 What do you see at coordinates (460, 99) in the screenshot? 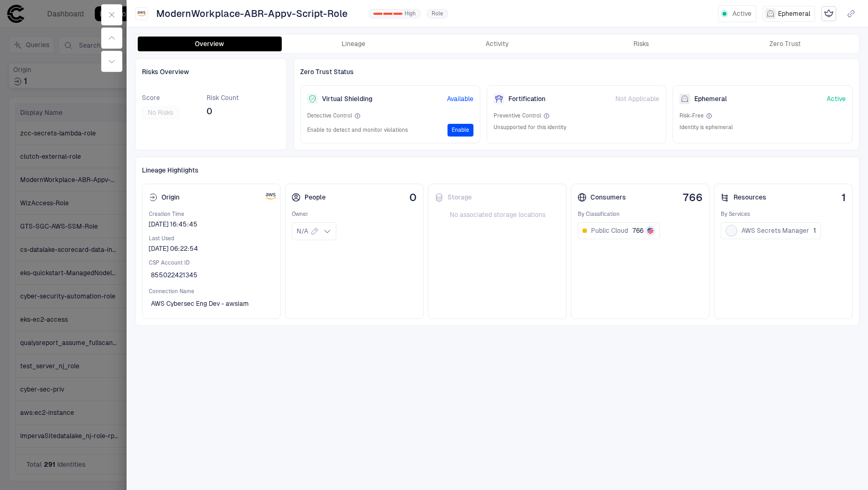
I see `span: Available` at bounding box center [460, 99].